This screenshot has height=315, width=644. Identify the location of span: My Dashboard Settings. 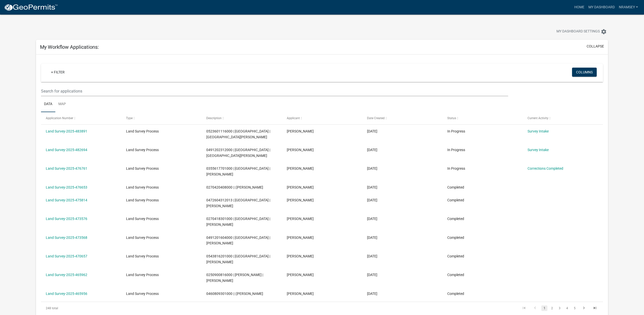
(578, 32).